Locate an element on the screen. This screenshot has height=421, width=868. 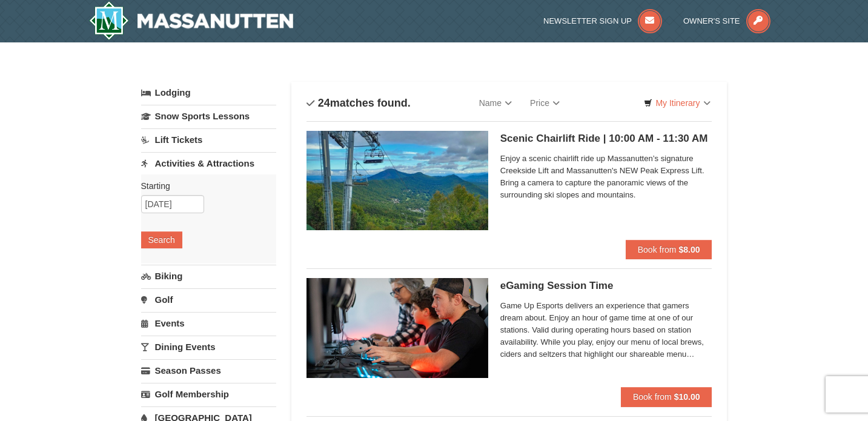
a: Biking is located at coordinates (209, 276).